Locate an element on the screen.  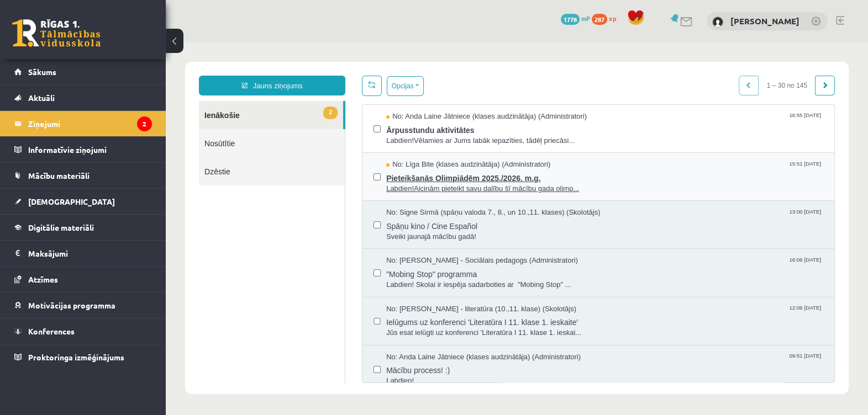
a: Motivācijas programma is located at coordinates (83, 305).